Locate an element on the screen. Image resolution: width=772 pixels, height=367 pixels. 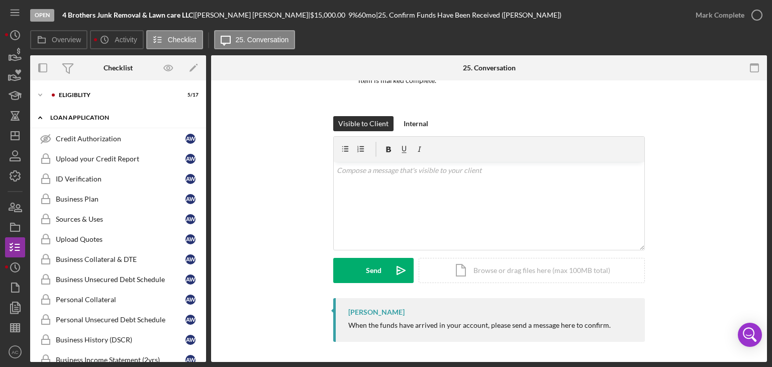
div: 25. Conversation is located at coordinates (489, 68).